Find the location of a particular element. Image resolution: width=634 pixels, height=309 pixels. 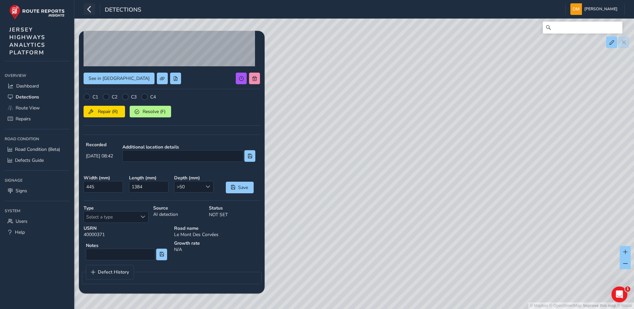

strong: Notes is located at coordinates (126, 245).